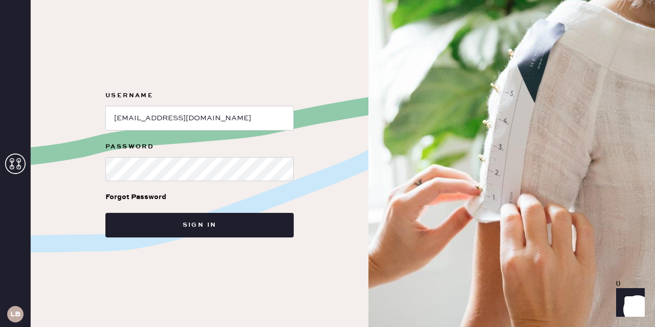 The image size is (655, 327). What do you see at coordinates (200, 147) in the screenshot?
I see `label: Password` at bounding box center [200, 147].